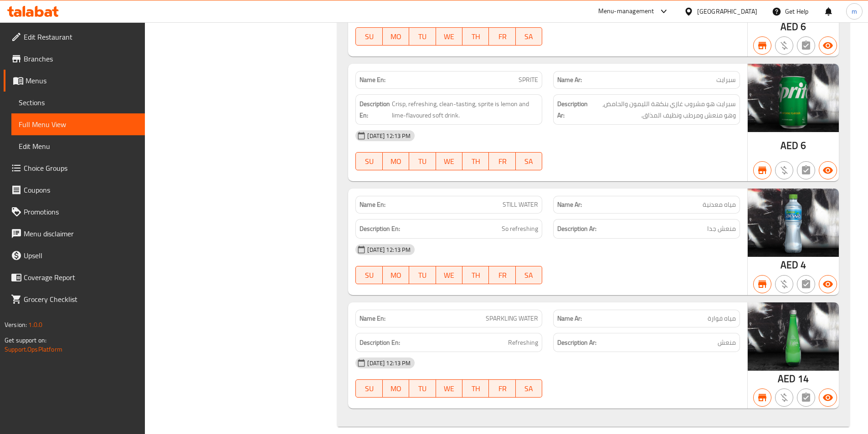  What do you see at coordinates (74, 277) in the screenshot?
I see `a: Coverage Report` at bounding box center [74, 277].